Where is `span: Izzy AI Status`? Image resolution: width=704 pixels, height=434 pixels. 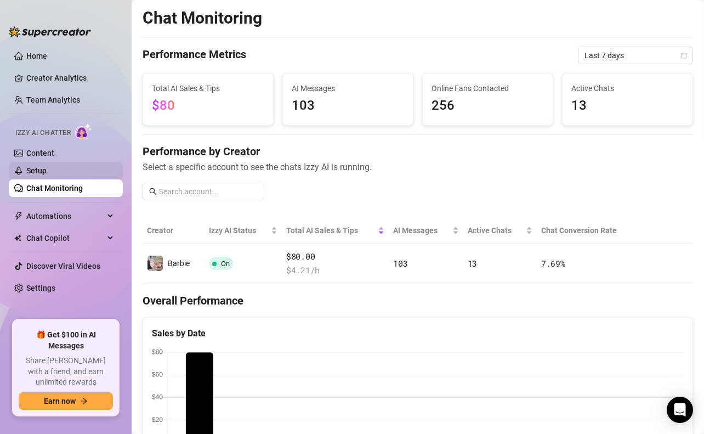 span: Izzy AI Status is located at coordinates (238, 230).